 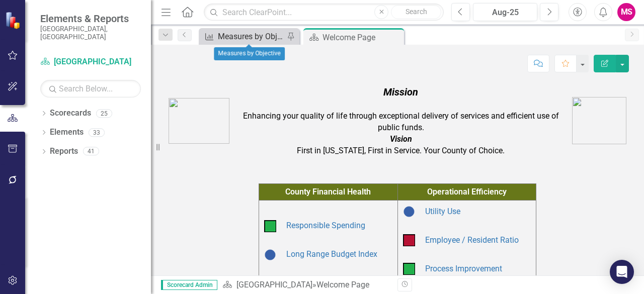 I want to click on a: Long Range Budget Index, so click(x=331, y=254).